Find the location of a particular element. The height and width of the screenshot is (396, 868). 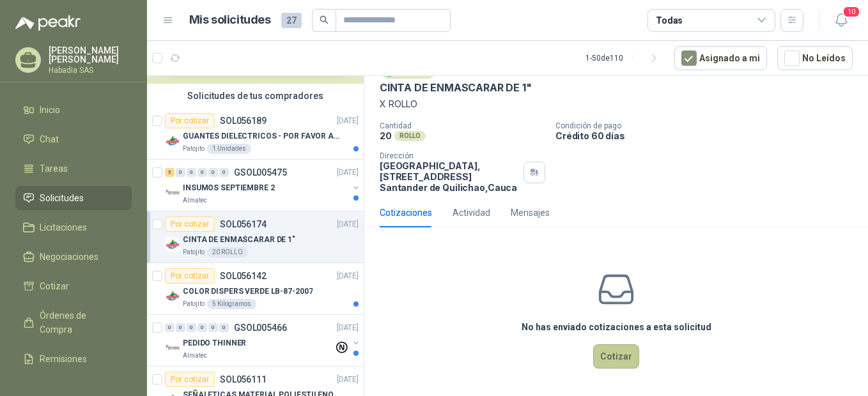

p: Habadia SAS is located at coordinates (90, 71).